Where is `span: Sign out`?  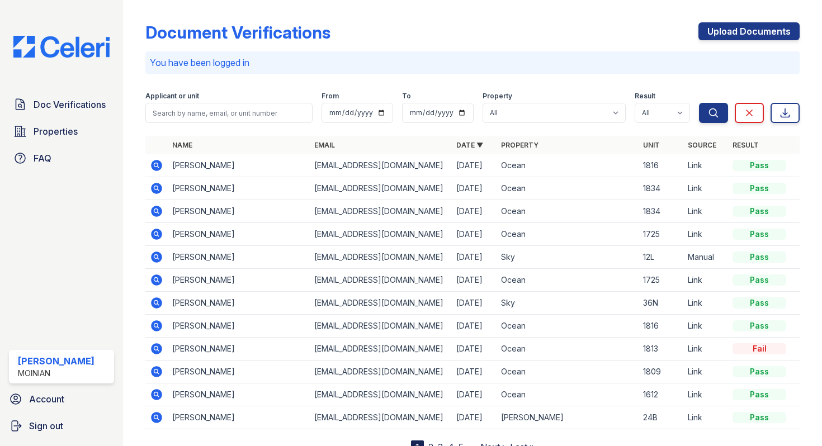
span: Sign out is located at coordinates (46, 426).